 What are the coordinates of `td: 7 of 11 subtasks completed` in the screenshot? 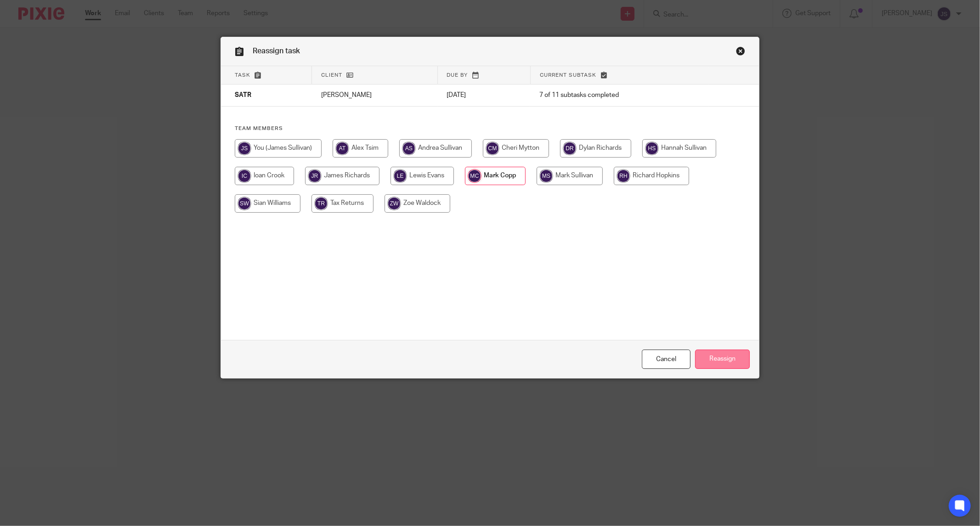 It's located at (619, 96).